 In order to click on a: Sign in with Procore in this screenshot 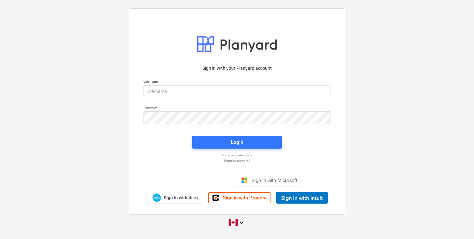, I will do `click(239, 198)`.